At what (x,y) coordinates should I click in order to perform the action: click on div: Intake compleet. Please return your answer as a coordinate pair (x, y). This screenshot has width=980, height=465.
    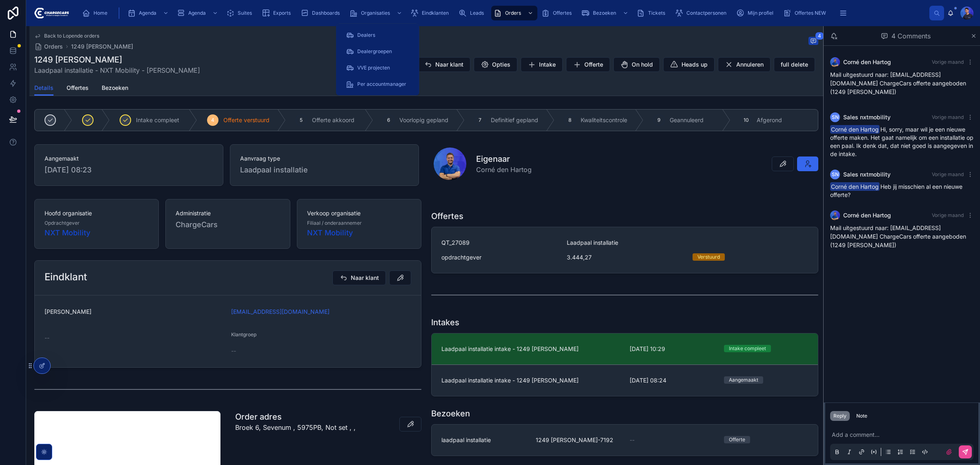
    Looking at the image, I should click on (747, 349).